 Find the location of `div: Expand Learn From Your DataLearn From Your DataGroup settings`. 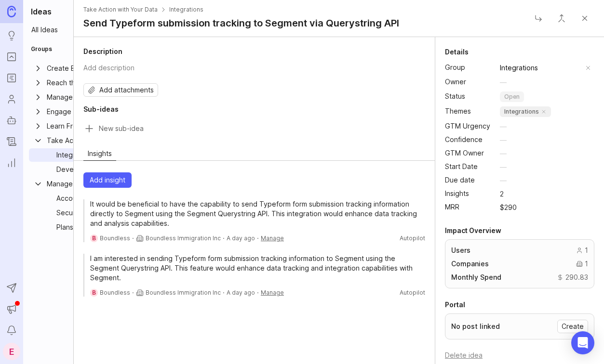

div: Expand Learn From Your DataLearn From Your DataGroup settings is located at coordinates (89, 126).